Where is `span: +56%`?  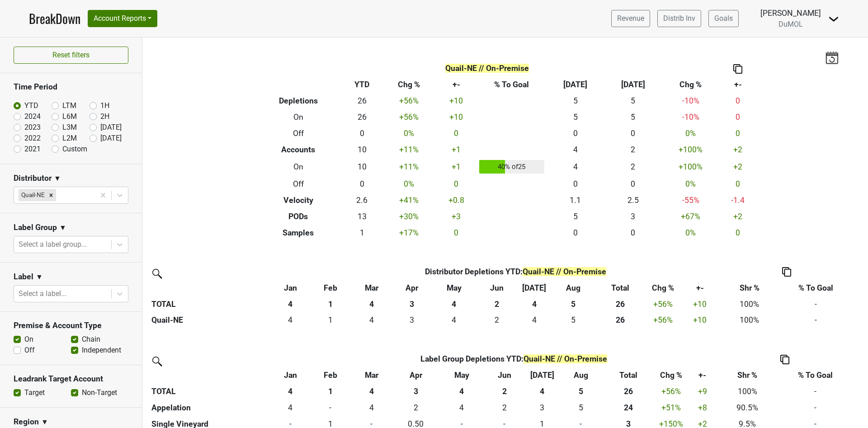 span: +56% is located at coordinates (671, 392).